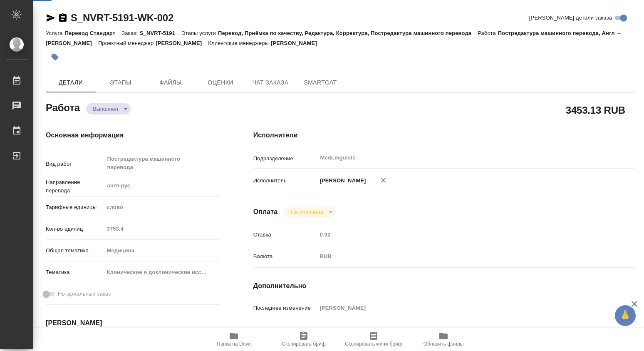 The width and height of the screenshot is (644, 351). I want to click on p: Кол-во единиц, so click(75, 230).